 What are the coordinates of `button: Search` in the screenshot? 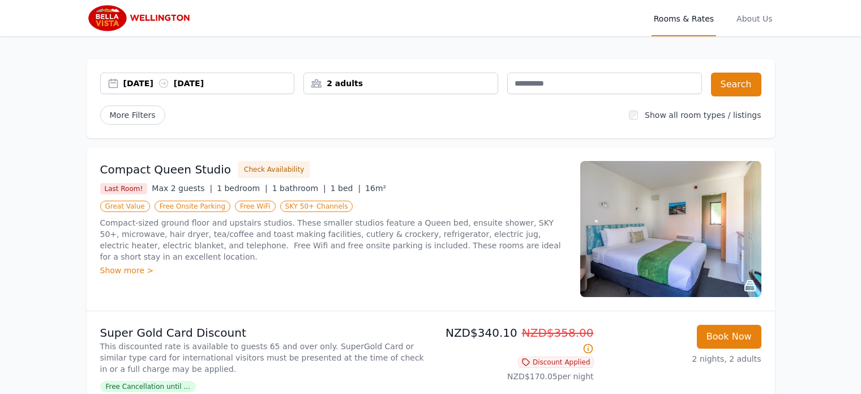 It's located at (736, 84).